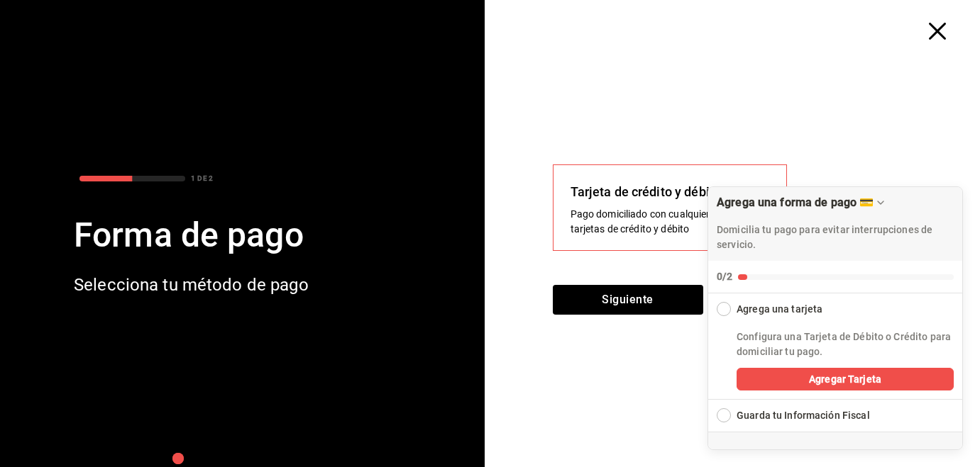 Image resolution: width=980 pixels, height=467 pixels. What do you see at coordinates (670, 222) in the screenshot?
I see `div: Pago domiciliado con cualquiera de tus tarjetas de crédito y débito` at bounding box center [670, 222].